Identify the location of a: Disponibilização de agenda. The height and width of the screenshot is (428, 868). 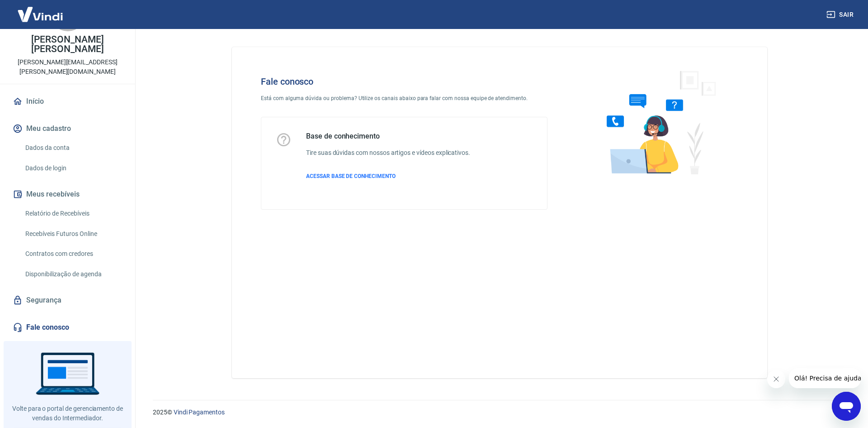
(73, 274).